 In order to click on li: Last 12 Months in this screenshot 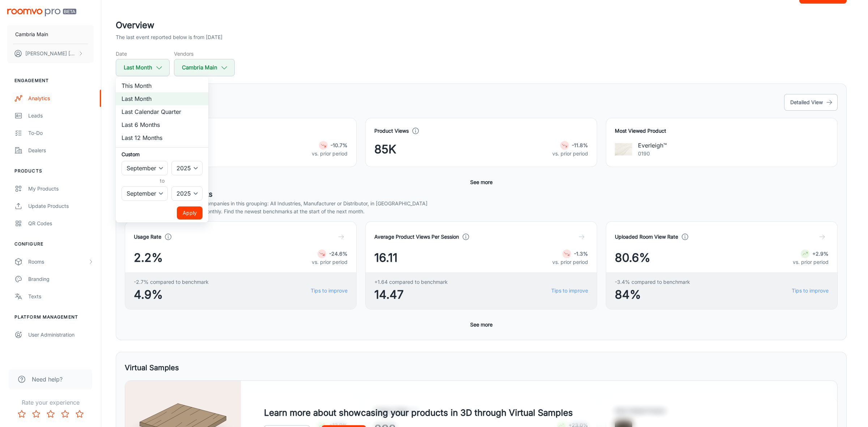, I will do `click(162, 137)`.